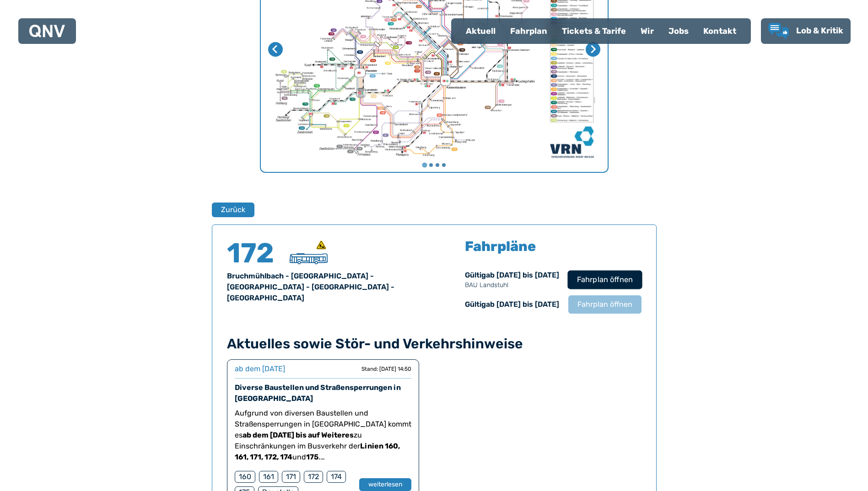 The image size is (868, 491). Describe the element at coordinates (437, 165) in the screenshot. I see `button: Gehe zu Seite 3` at that location.